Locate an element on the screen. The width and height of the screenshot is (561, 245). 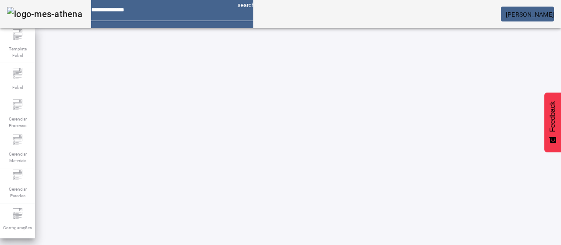
span: Configurações is located at coordinates (18, 228).